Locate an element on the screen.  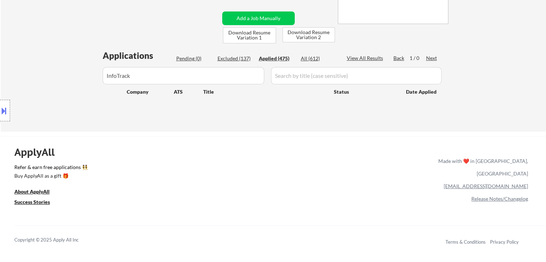
div: Date Applied is located at coordinates (422, 92).